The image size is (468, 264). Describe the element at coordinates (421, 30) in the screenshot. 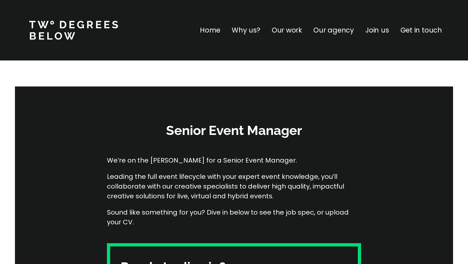

I see `p: Get in touch` at that location.